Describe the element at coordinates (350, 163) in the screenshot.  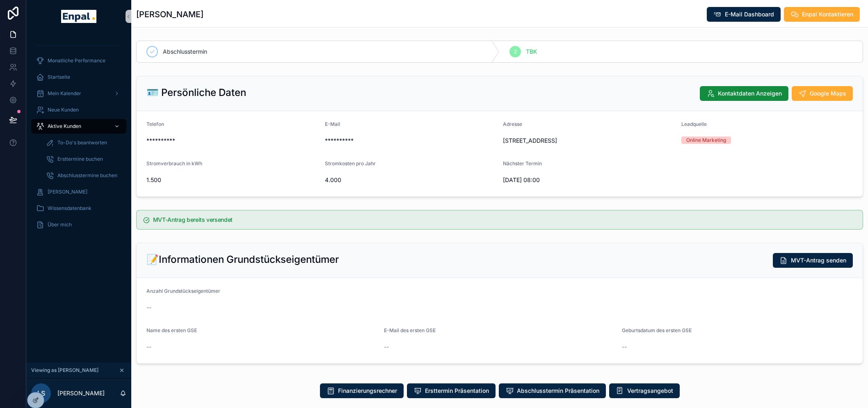
I see `span: Stromkosten pro Jahr` at that location.